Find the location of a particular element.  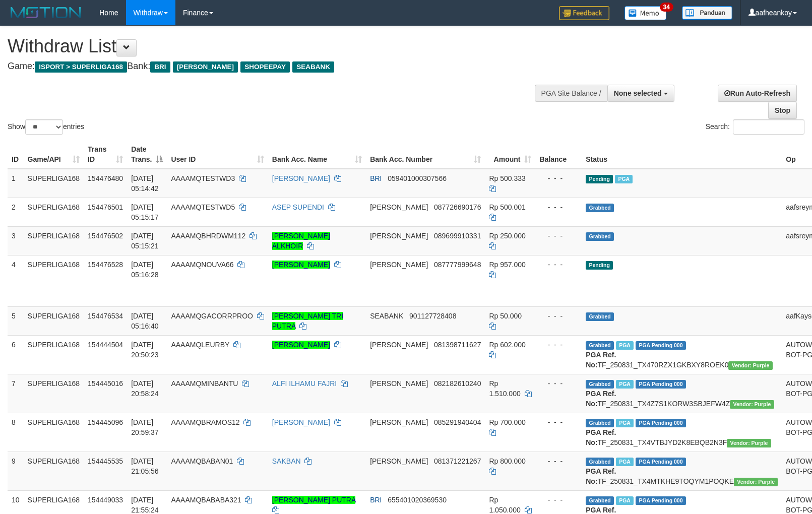

span: AAAAMQLEURBY is located at coordinates (200, 345).